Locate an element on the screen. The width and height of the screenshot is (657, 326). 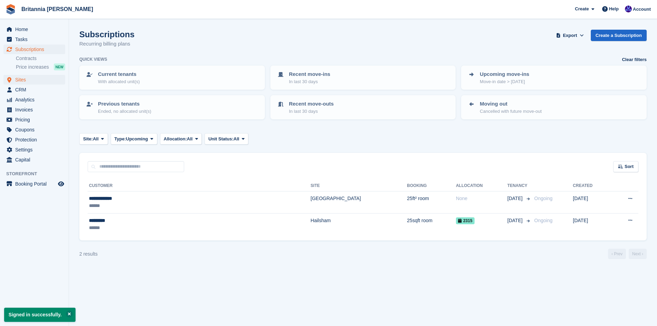
nav: Page is located at coordinates (627, 254).